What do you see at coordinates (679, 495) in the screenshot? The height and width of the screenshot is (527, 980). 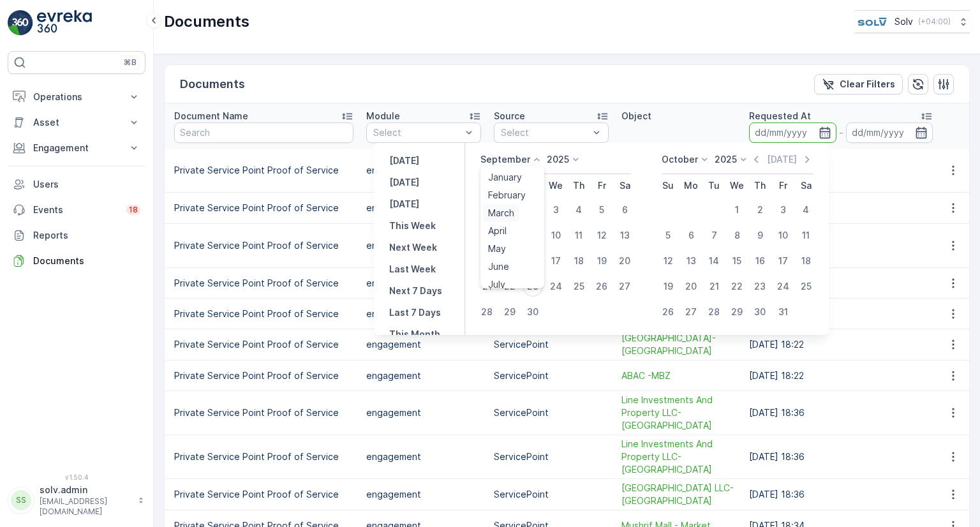 I see `a: Al Marina Trade Center LLC-Marina Mall` at bounding box center [679, 495].